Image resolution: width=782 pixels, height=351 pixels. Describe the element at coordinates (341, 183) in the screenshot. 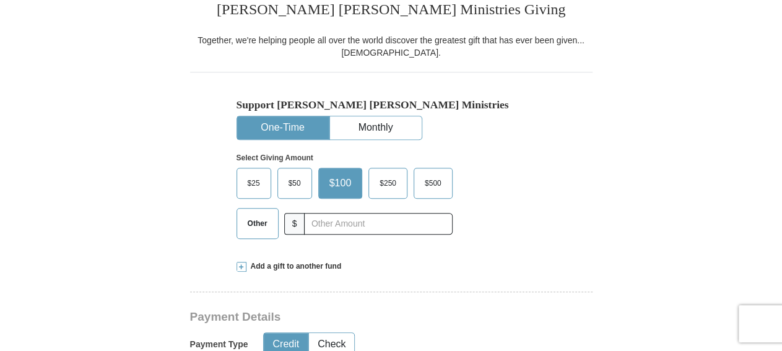

I see `span: $100` at that location.